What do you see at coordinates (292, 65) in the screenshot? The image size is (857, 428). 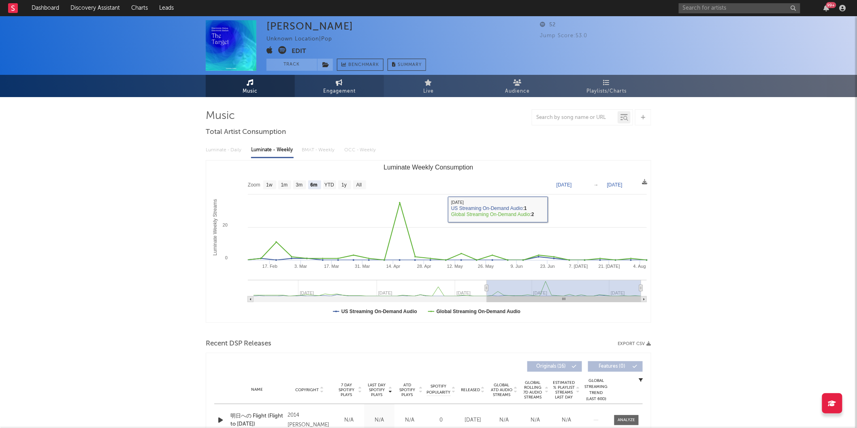 I see `button: Track` at bounding box center [292, 65].